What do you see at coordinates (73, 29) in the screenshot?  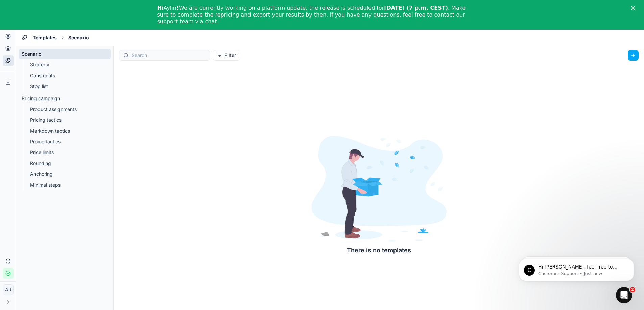 I see `p: Message from Customer Support, sent Just now` at bounding box center [73, 29].